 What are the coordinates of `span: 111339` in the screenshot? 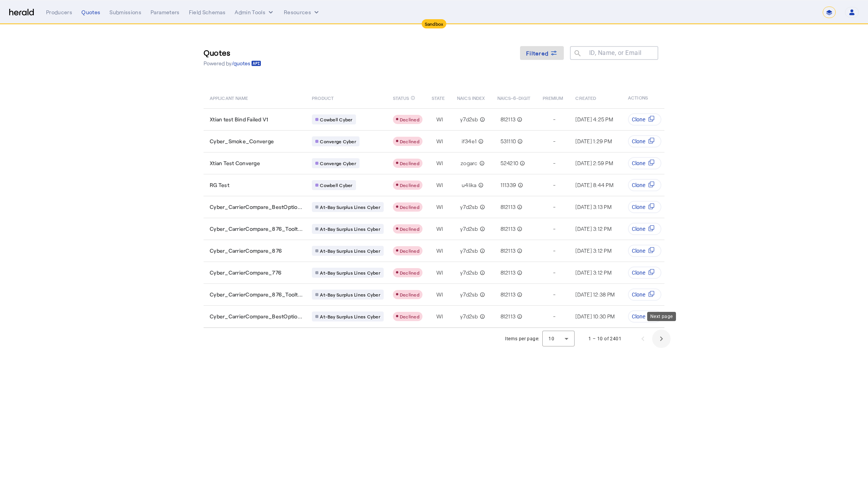 It's located at (509, 186).